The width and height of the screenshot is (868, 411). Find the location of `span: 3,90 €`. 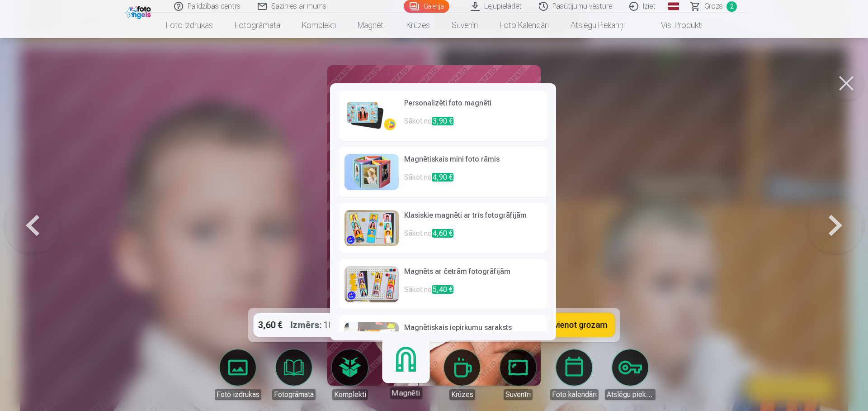

span: 3,90 € is located at coordinates (443, 121).